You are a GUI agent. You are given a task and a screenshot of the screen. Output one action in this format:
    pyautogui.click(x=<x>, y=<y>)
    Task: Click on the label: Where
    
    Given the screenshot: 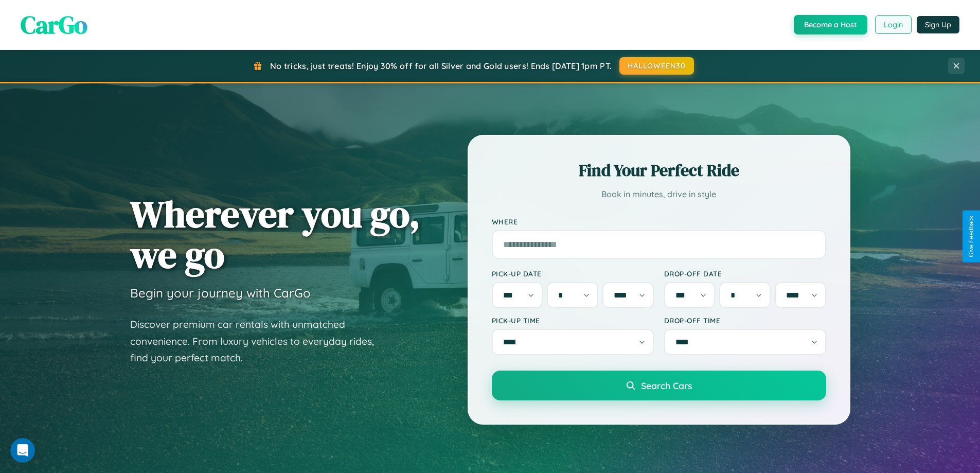 What is the action you would take?
    pyautogui.click(x=659, y=221)
    